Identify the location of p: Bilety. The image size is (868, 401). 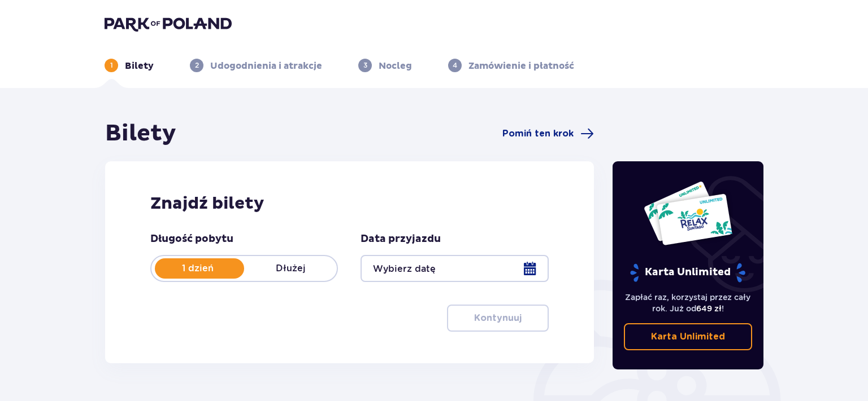
(139, 66).